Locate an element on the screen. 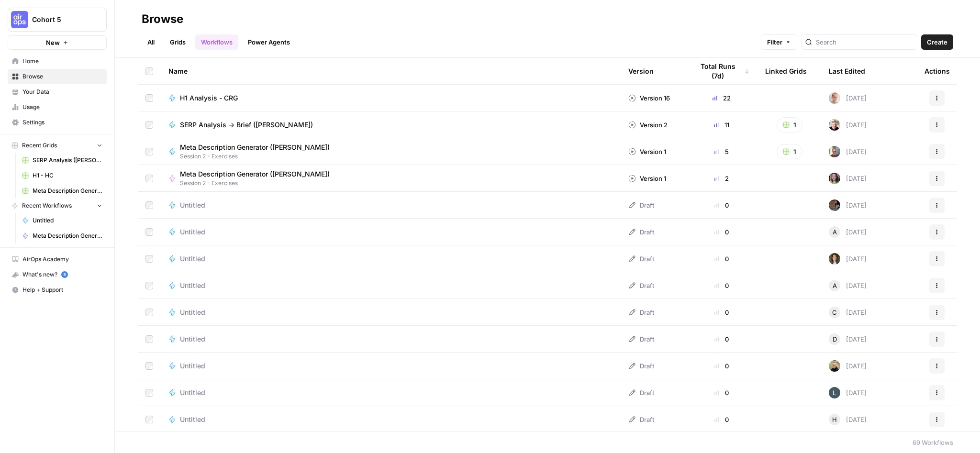  div: Browse is located at coordinates (163, 19).